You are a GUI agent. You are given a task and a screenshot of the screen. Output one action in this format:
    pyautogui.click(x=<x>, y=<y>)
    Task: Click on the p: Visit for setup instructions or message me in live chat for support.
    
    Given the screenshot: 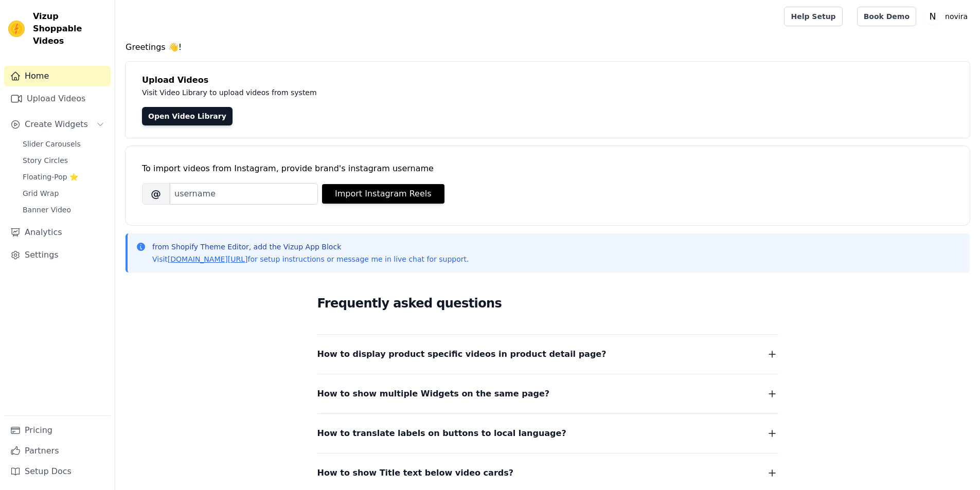 What is the action you would take?
    pyautogui.click(x=310, y=260)
    